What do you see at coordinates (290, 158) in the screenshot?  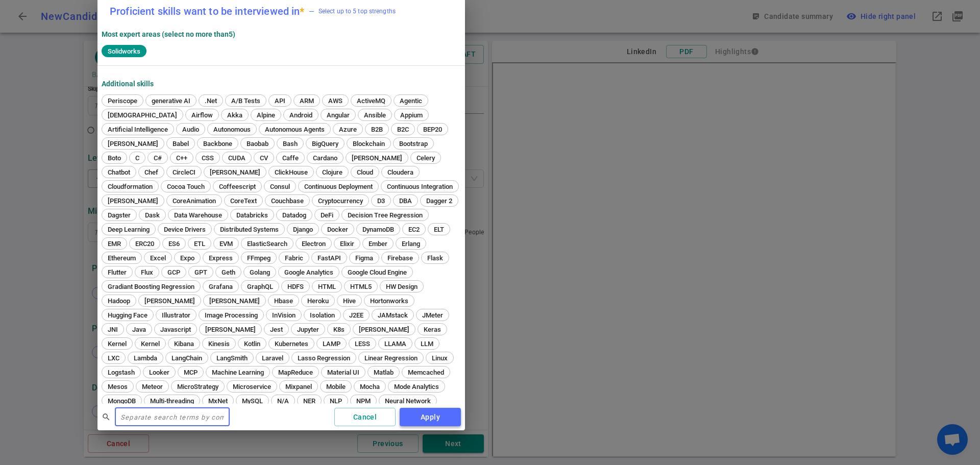 I see `span: Caffe` at bounding box center [290, 158].